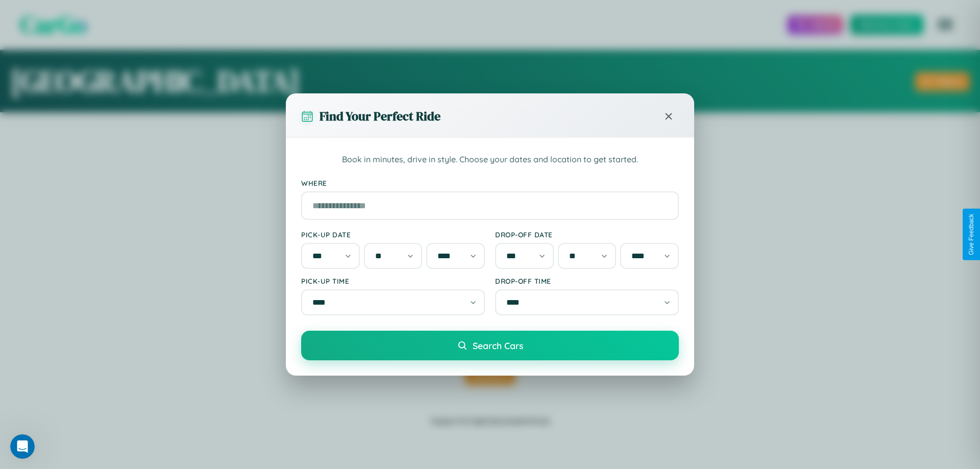 This screenshot has height=469, width=980. What do you see at coordinates (490, 345) in the screenshot?
I see `button: Search Cars` at bounding box center [490, 345].